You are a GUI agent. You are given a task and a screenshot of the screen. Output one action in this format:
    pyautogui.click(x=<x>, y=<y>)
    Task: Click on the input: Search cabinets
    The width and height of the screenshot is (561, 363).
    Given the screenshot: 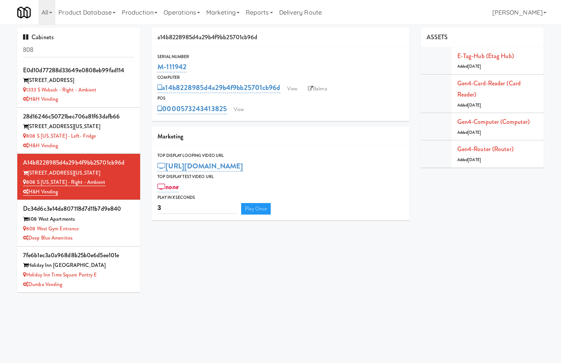 What is the action you would take?
    pyautogui.click(x=79, y=50)
    